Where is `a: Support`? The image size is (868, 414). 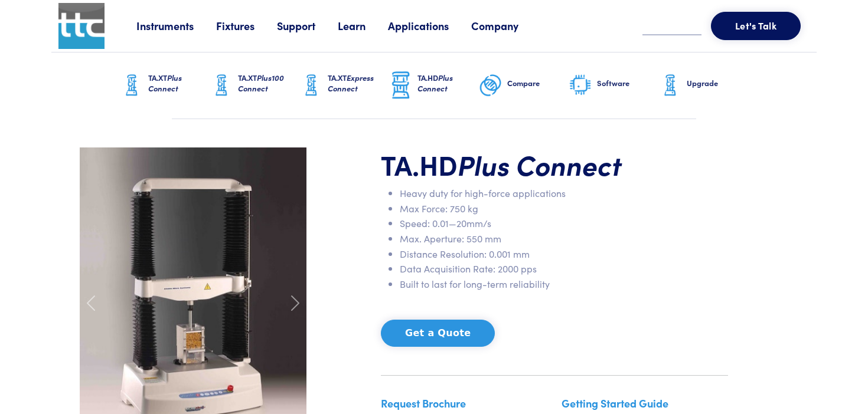 a: Support is located at coordinates (307, 26).